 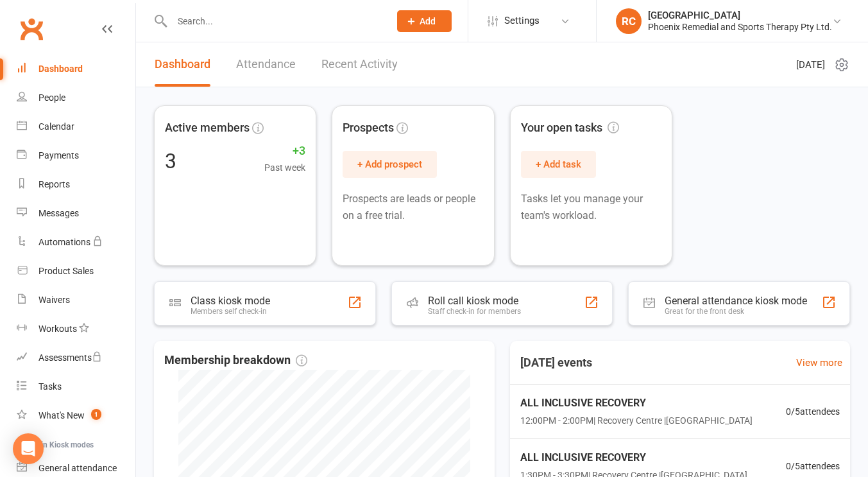 I want to click on a: Reports, so click(x=76, y=184).